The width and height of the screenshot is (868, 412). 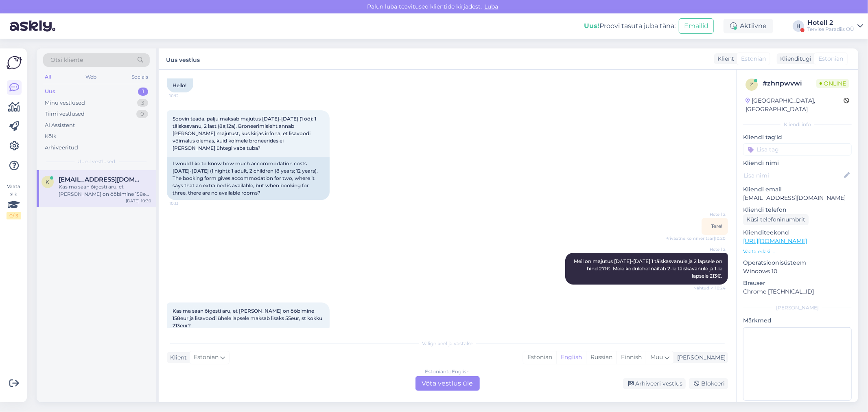 What do you see at coordinates (539, 357) in the screenshot?
I see `div: Estonian` at bounding box center [539, 357].